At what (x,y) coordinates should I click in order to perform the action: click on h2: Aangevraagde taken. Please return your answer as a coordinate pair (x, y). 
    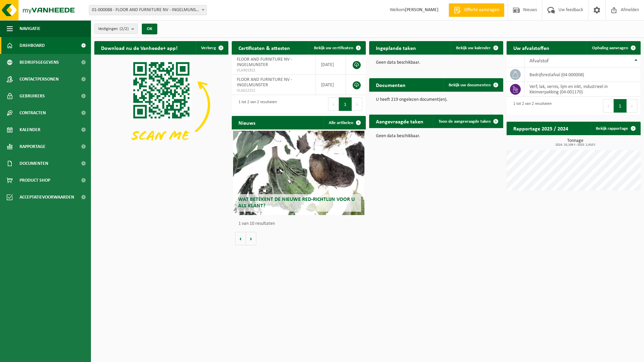
    Looking at the image, I should click on (400, 121).